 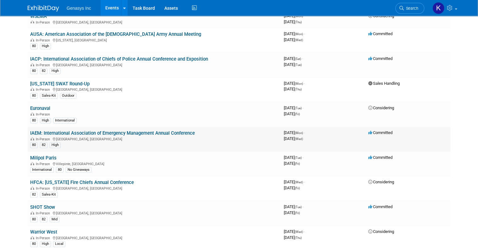 I want to click on a: IAEM: International Association of Emergency Management Annual Conference, so click(x=112, y=133).